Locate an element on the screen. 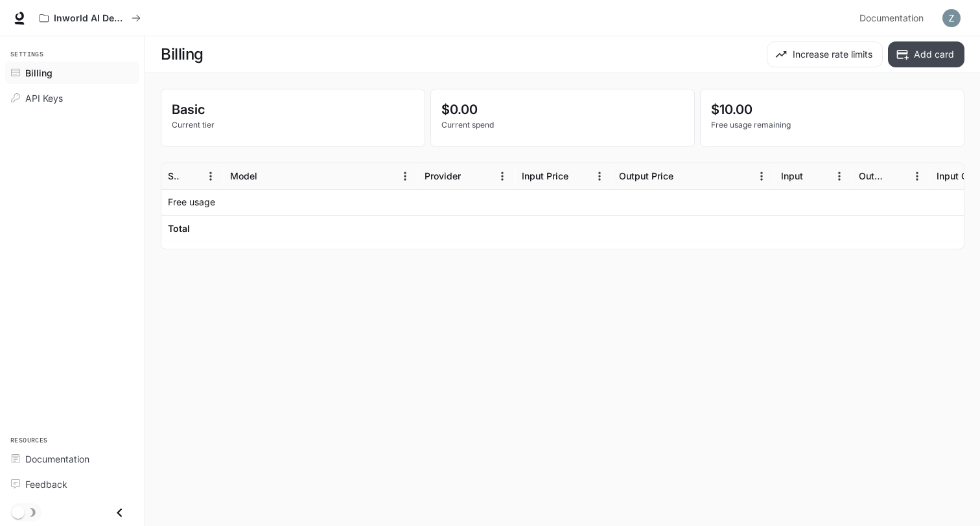 This screenshot has width=980, height=526. p: Current spend is located at coordinates (562, 125).